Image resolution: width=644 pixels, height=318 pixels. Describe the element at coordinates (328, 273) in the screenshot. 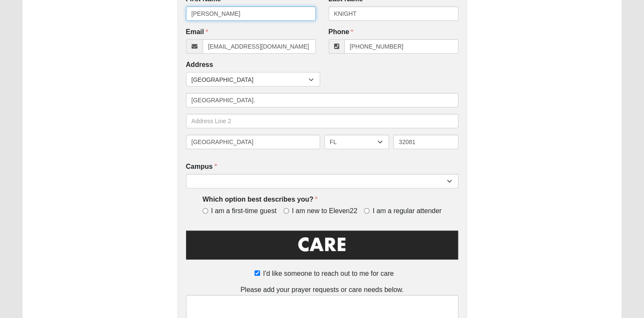

I see `span: I'd like someone to reach out to me for care` at that location.